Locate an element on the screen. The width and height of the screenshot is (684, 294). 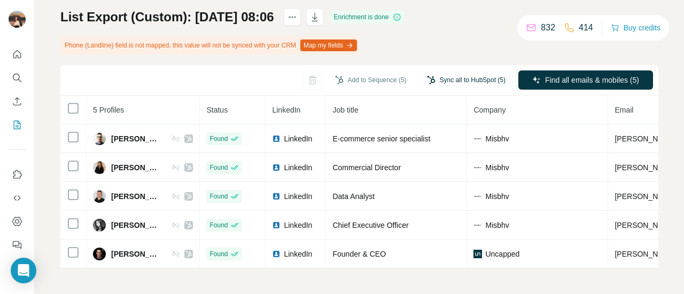
button: Add to Sequence (5) is located at coordinates (371, 80).